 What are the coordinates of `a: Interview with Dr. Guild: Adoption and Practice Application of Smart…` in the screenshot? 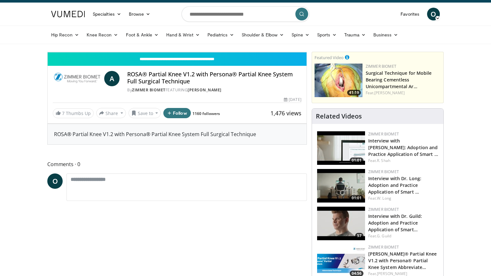 It's located at (395, 223).